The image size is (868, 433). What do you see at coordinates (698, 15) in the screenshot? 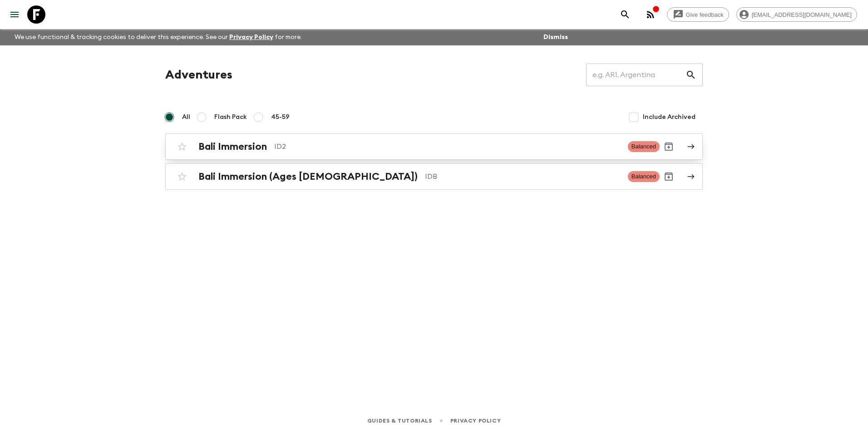
I see `a: Give feedback` at bounding box center [698, 15].